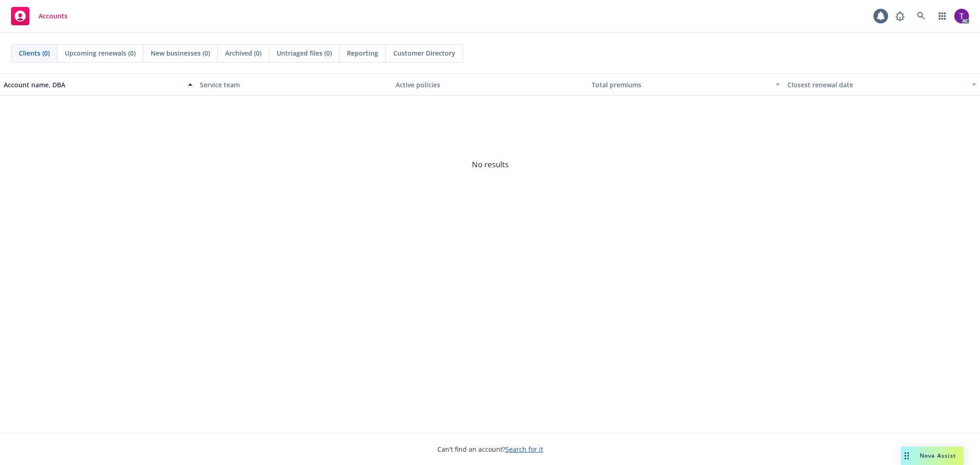 This screenshot has width=980, height=465. Describe the element at coordinates (942, 16) in the screenshot. I see `a: Switch app` at that location.